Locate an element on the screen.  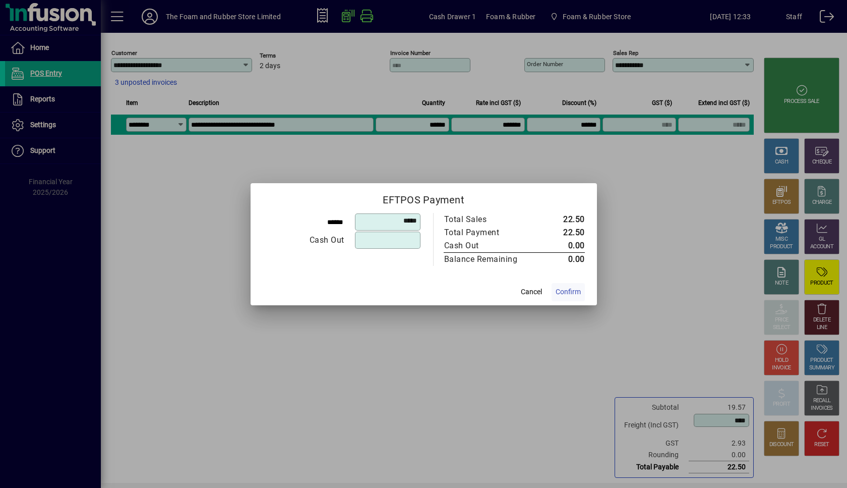
span: Confirm is located at coordinates (568, 291).